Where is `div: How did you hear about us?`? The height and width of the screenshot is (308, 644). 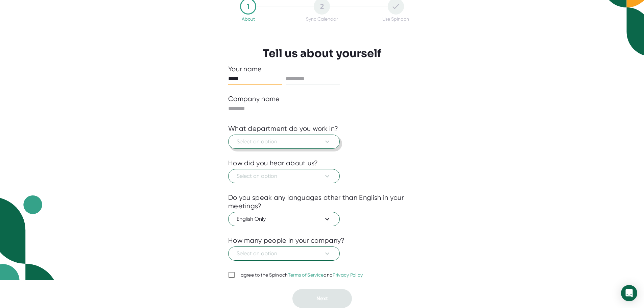
div: How did you hear about us? is located at coordinates (273, 163).